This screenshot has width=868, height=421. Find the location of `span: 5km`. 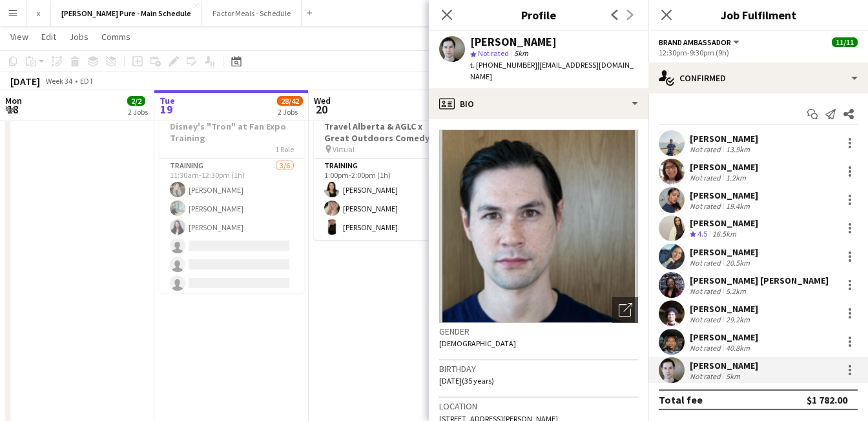

span: 5km is located at coordinates (521, 53).